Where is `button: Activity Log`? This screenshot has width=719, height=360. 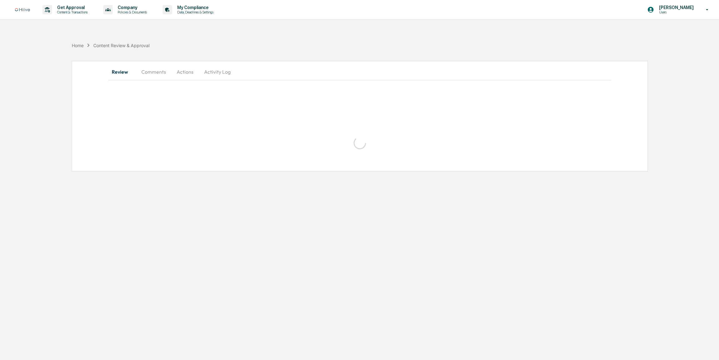
button: Activity Log is located at coordinates (217, 72).